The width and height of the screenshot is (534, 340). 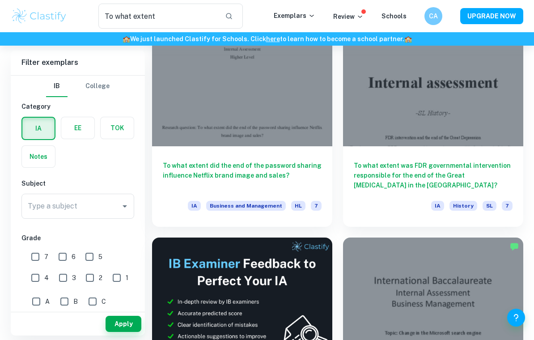 I want to click on button: CA, so click(x=433, y=16).